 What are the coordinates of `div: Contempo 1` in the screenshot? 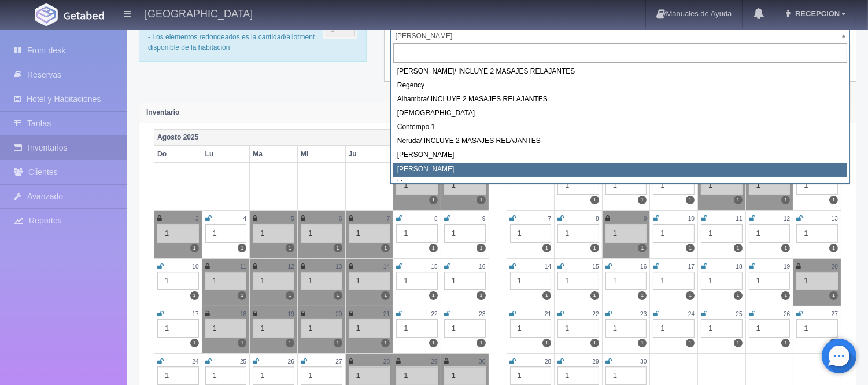 It's located at (620, 127).